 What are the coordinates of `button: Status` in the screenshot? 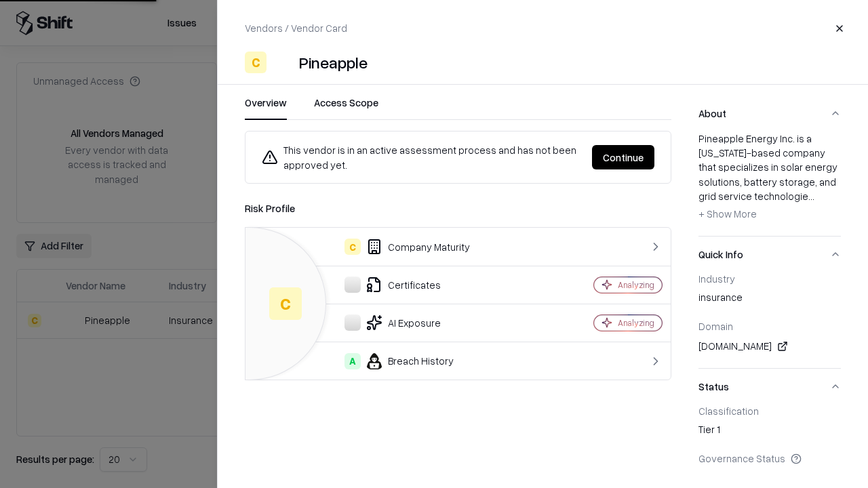 It's located at (770, 387).